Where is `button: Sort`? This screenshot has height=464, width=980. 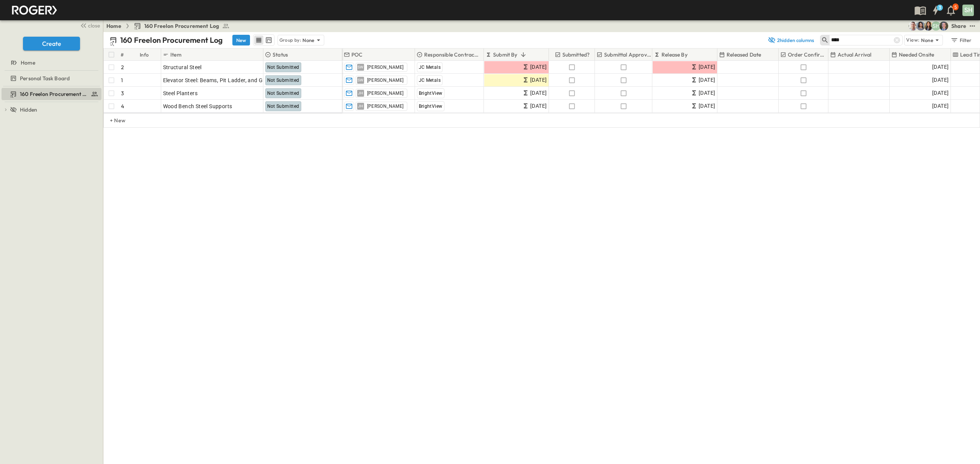
button: Sort is located at coordinates (523, 55).